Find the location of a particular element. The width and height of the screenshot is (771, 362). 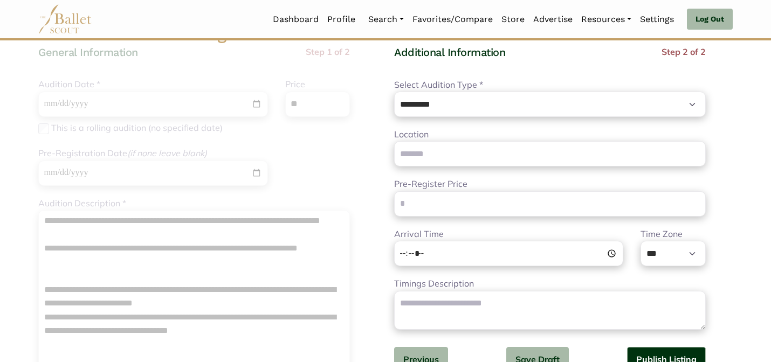

a: Advertise is located at coordinates (553, 19).